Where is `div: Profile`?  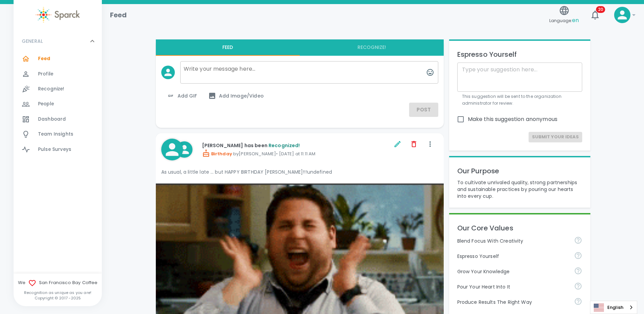
div: Profile is located at coordinates (57, 74).